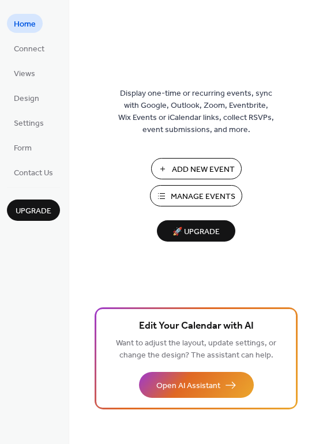 Image resolution: width=323 pixels, height=444 pixels. What do you see at coordinates (29, 122) in the screenshot?
I see `a: Settings` at bounding box center [29, 122].